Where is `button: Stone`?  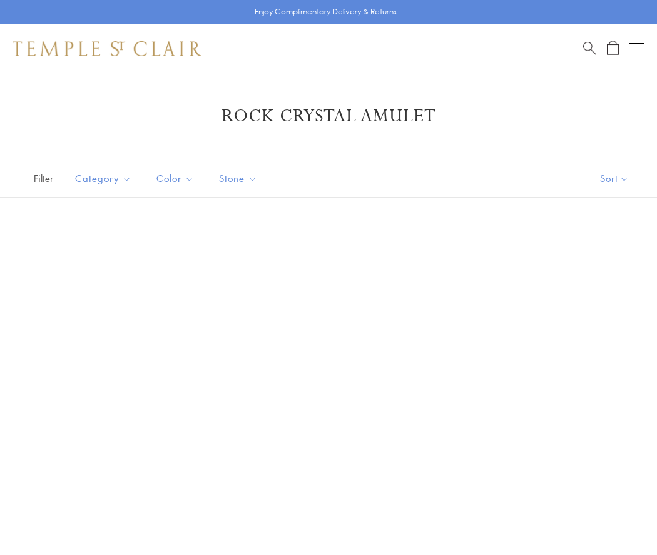
button: Stone is located at coordinates (238, 178).